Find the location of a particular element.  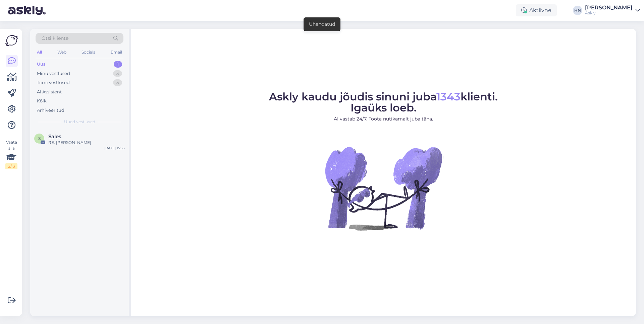

img: Askly Logo is located at coordinates (11, 41).